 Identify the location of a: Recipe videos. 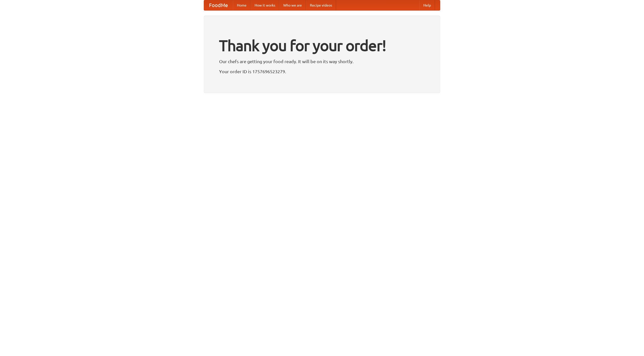
(321, 5).